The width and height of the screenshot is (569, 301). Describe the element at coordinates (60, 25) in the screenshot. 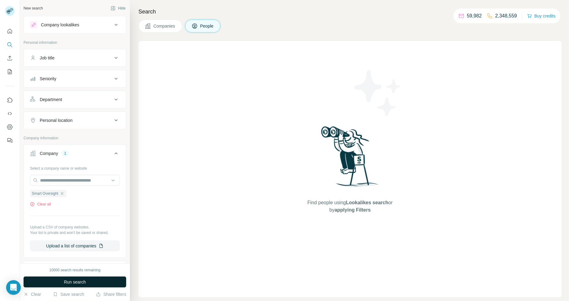

I see `div: Company lookalikes` at that location.